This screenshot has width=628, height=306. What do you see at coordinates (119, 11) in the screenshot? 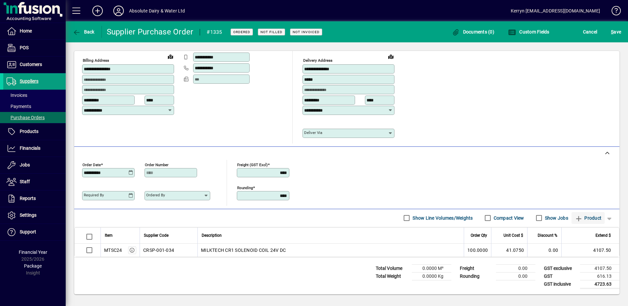
I see `button: Profile` at bounding box center [119, 11].